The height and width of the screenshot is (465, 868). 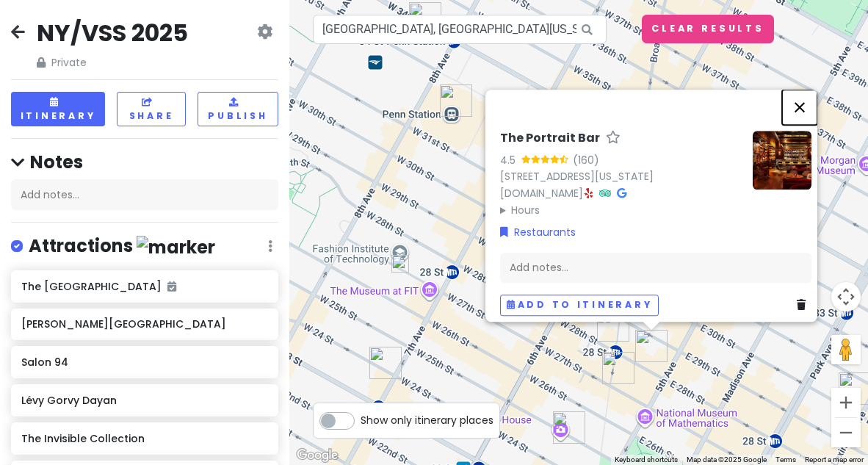 What do you see at coordinates (782, 160) in the screenshot?
I see `img: Picture of the place` at bounding box center [782, 160].